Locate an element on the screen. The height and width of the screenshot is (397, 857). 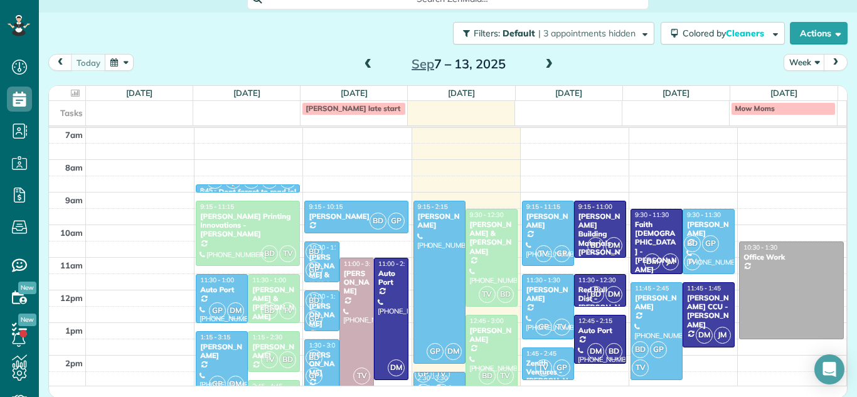
div: Office Work is located at coordinates (791, 257).